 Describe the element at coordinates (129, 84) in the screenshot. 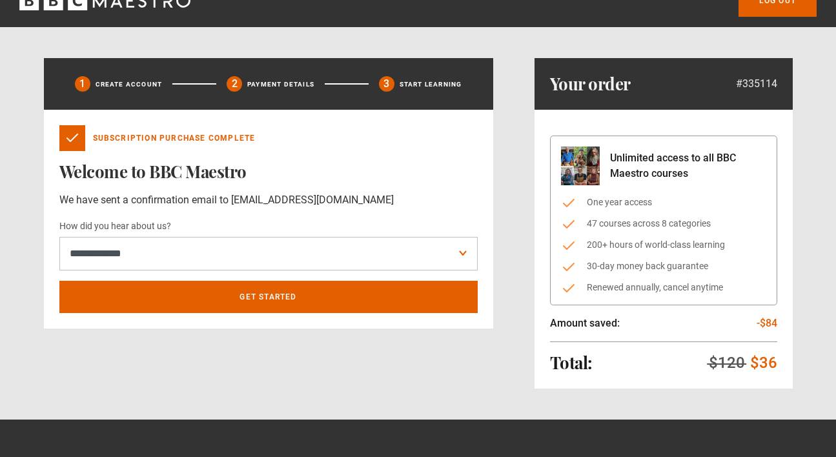

I see `p: Create Account` at that location.